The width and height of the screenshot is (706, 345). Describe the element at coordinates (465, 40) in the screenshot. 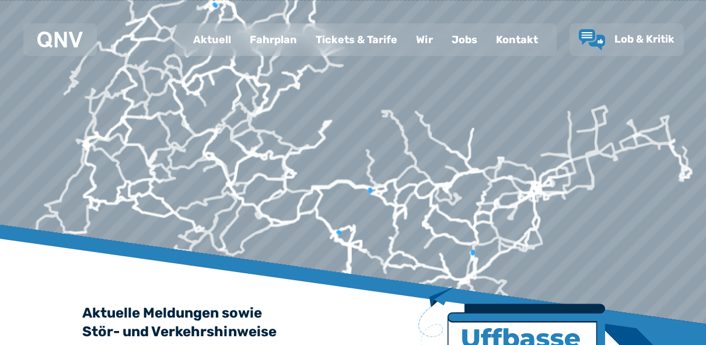

I see `div: Jobs` at that location.